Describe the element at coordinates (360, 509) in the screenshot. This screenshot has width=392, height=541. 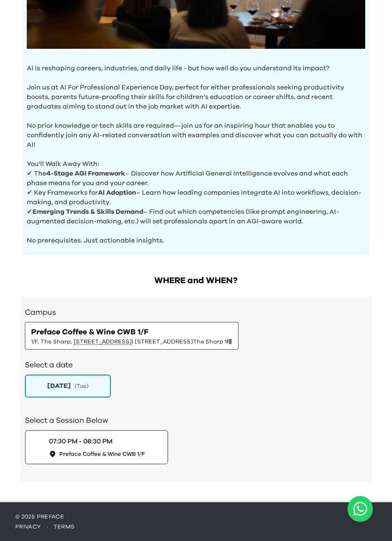
I see `a: Chat with us on WhatsApp` at that location.